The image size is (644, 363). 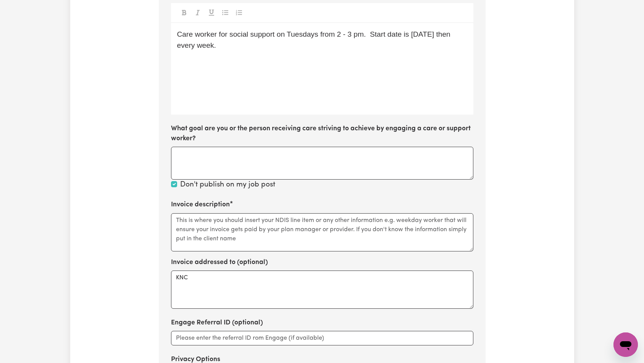 What do you see at coordinates (217, 323) in the screenshot?
I see `label: Engage Referral ID (optional)` at bounding box center [217, 323].